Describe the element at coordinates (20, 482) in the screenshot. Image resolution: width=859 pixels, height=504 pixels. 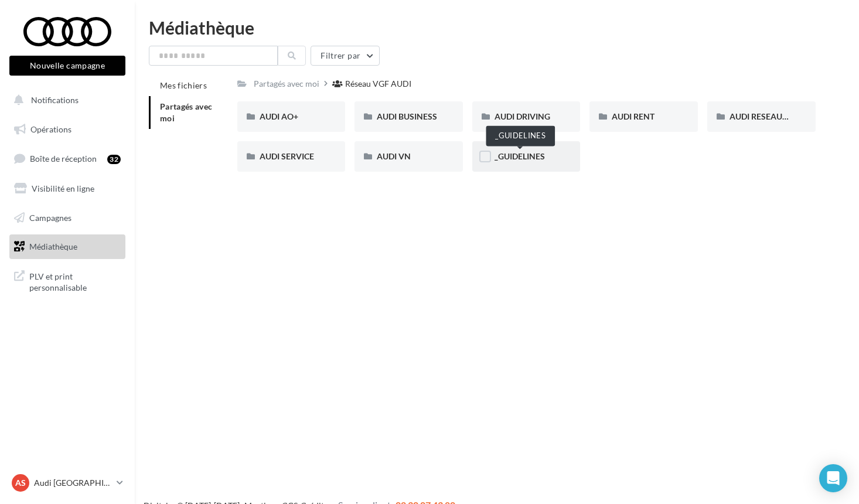
I see `span: AS` at that location.